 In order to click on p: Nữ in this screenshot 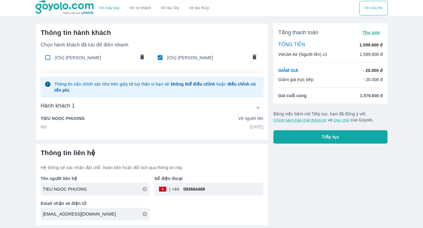, I will do `click(43, 127)`.